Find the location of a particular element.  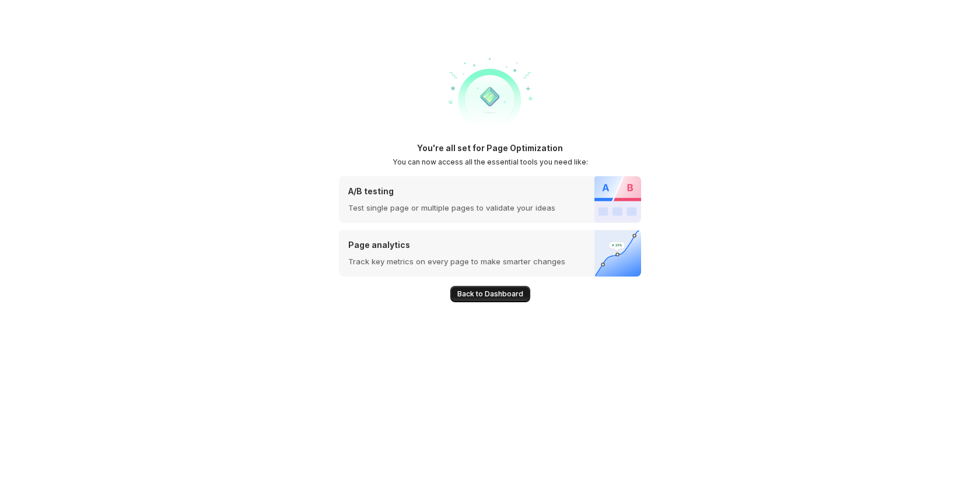

h2: You can now access all the essential tools you need like: is located at coordinates (490, 162).